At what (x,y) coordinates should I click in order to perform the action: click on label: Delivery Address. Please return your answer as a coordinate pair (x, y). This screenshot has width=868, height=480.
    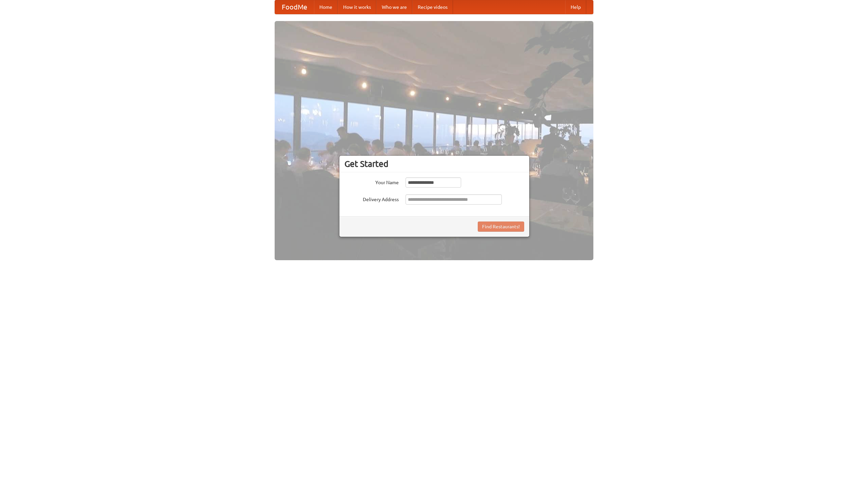
    Looking at the image, I should click on (372, 199).